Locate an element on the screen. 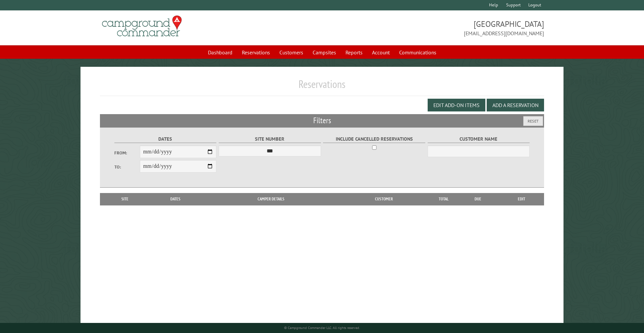 The height and width of the screenshot is (333, 644). th: Camper Details is located at coordinates (271, 199).